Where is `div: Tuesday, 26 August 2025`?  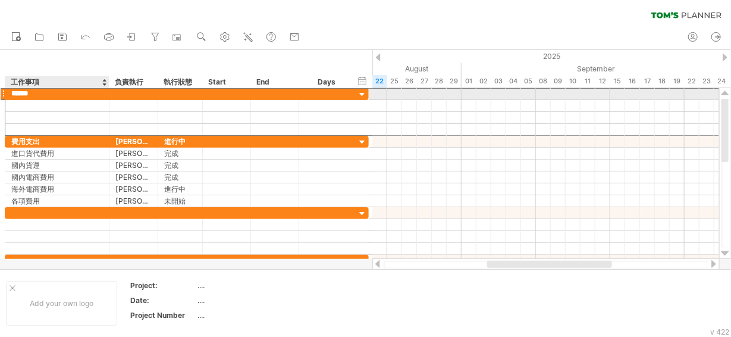 div: Tuesday, 26 August 2025 is located at coordinates (409, 81).